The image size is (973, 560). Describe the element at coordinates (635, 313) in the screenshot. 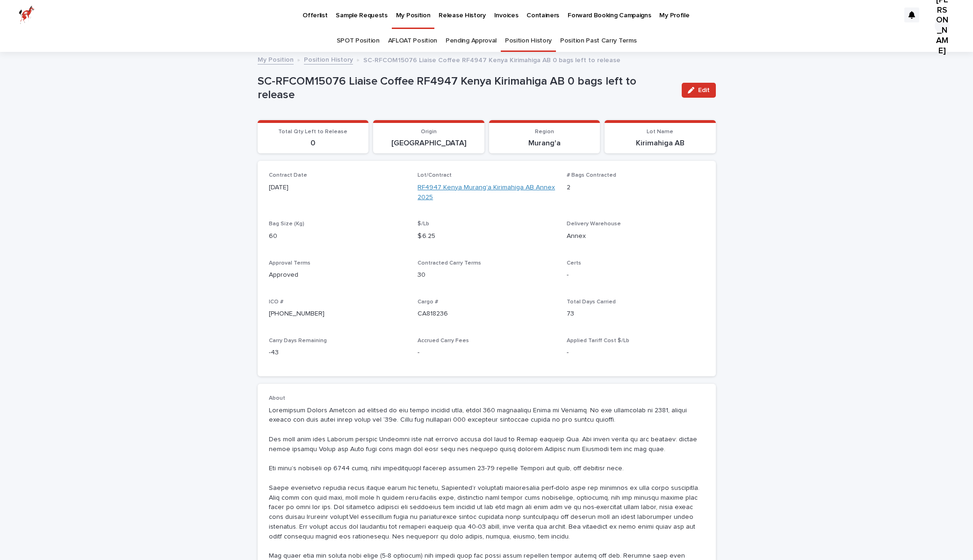

I see `p: 73` at that location.